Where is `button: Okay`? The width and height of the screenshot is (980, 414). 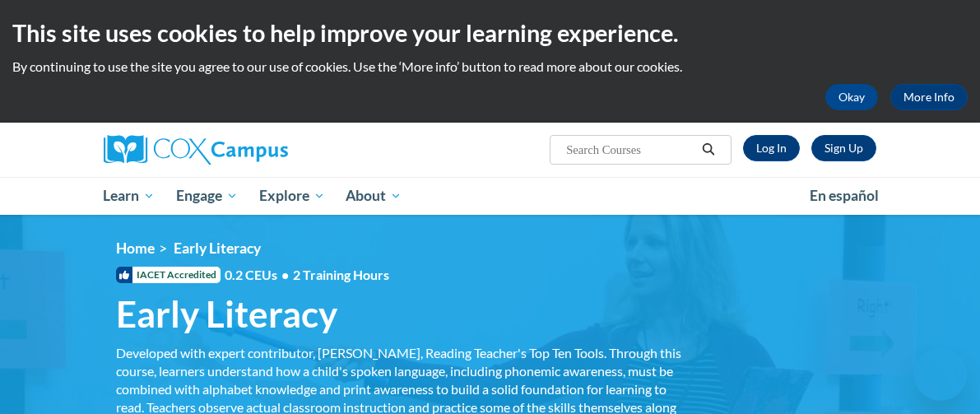 button: Okay is located at coordinates (852, 97).